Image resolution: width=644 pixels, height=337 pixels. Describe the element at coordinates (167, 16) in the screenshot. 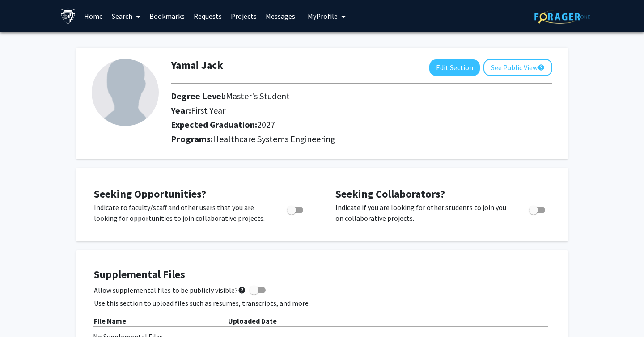

I see `a: Bookmarks` at that location.